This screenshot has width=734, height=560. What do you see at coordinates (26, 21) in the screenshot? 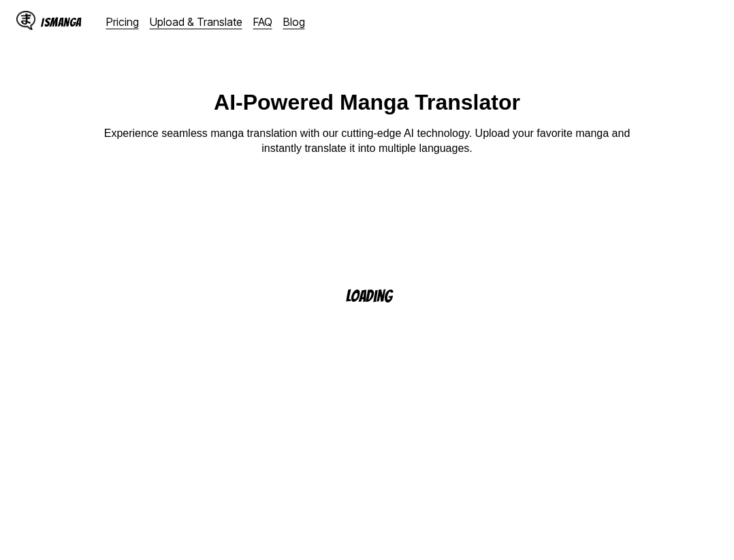
I see `img: IsManga Logo` at bounding box center [26, 21].